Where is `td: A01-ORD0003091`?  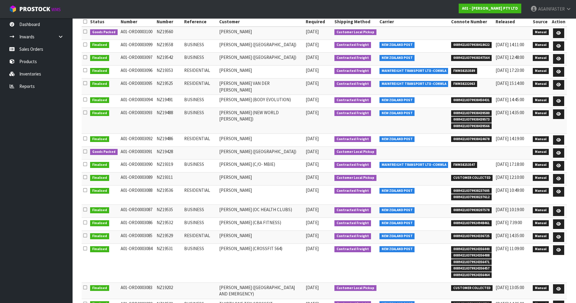
td: A01-ORD0003091 is located at coordinates (137, 153).